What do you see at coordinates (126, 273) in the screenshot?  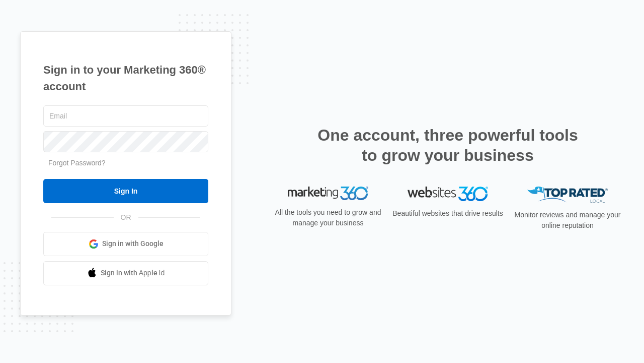 I see `a: Sign in with Apple Id` at bounding box center [126, 273].